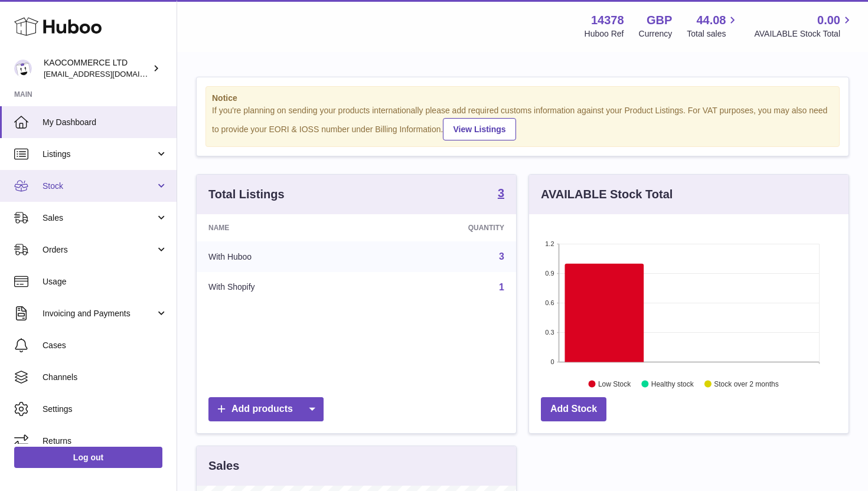 Image resolution: width=868 pixels, height=491 pixels. Describe the element at coordinates (523, 98) in the screenshot. I see `strong: Notice` at that location.